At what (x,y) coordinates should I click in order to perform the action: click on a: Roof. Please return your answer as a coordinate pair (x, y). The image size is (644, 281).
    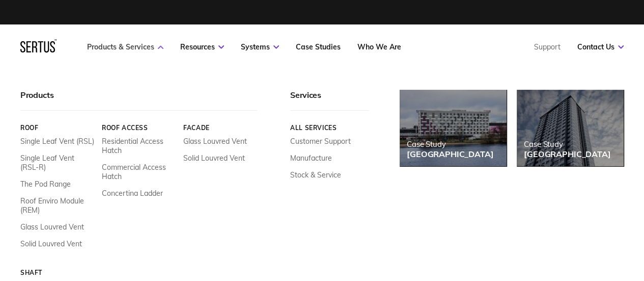
    Looking at the image, I should click on (57, 128).